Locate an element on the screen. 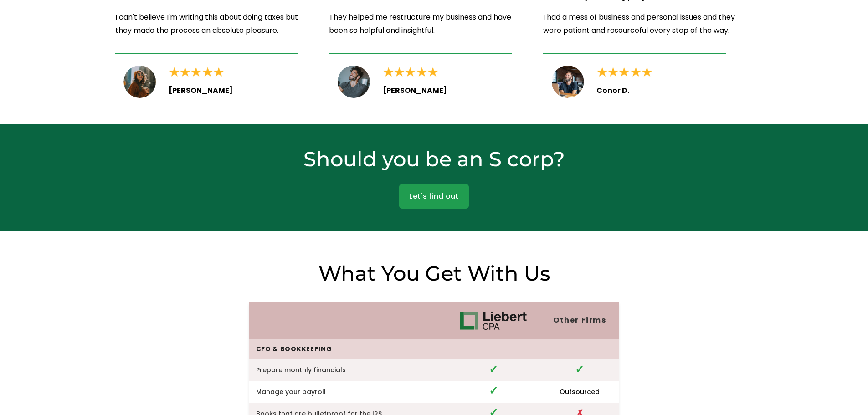 Image resolution: width=868 pixels, height=415 pixels. p: They helped me restructure my business and have been so helpful and insightful. is located at coordinates (420, 24).